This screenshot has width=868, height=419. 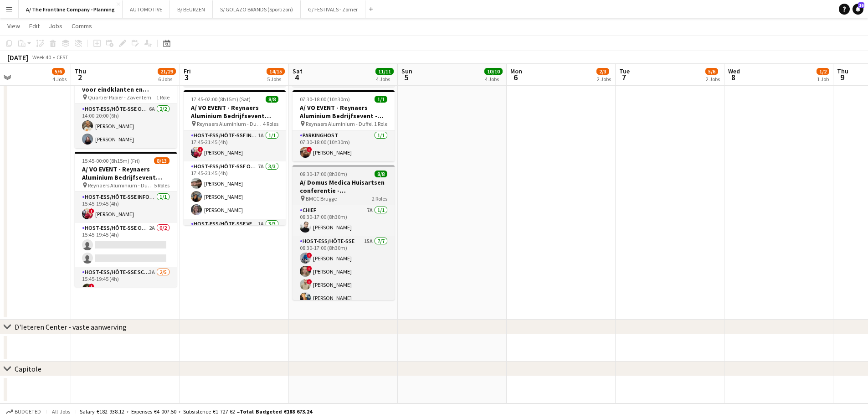 What do you see at coordinates (271, 124) in the screenshot?
I see `span: 4 Roles` at bounding box center [271, 124].